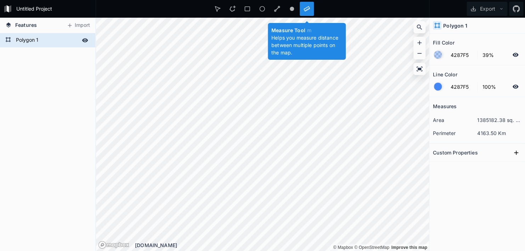 The width and height of the screenshot is (525, 251). What do you see at coordinates (443, 42) in the screenshot?
I see `h2: Fill Color` at bounding box center [443, 42].